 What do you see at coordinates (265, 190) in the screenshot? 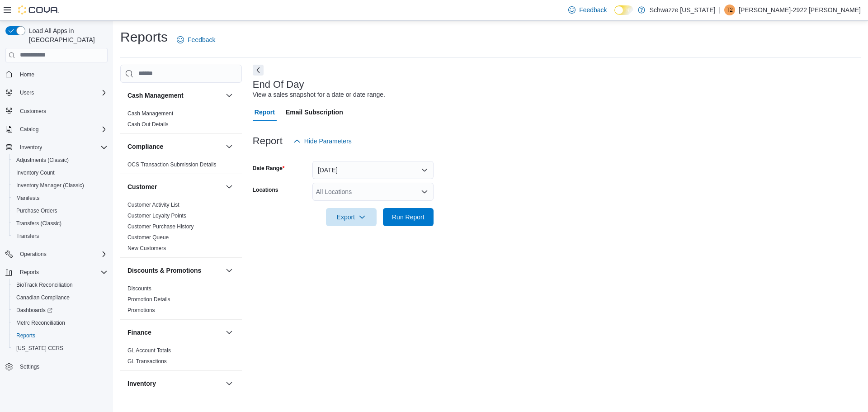
I see `label: Locations` at bounding box center [265, 190].